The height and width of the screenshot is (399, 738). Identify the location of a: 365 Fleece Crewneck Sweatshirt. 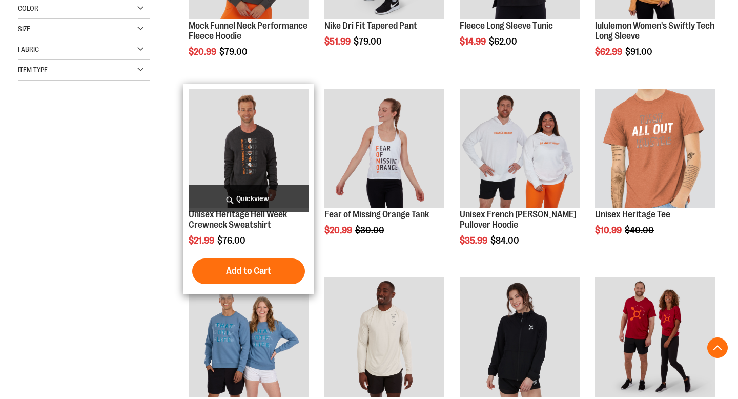
(248, 338).